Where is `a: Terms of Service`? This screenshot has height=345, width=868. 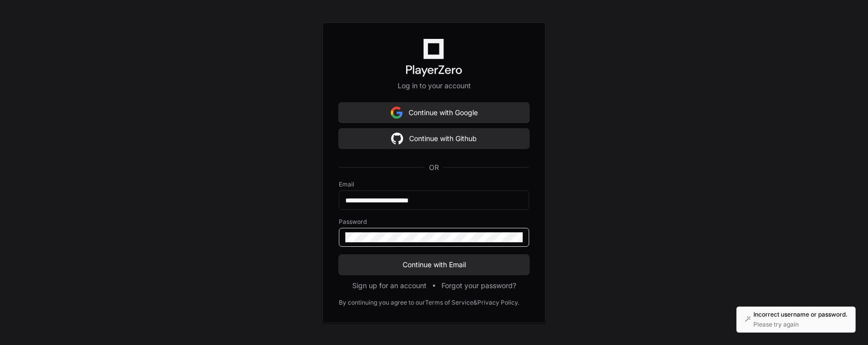
a: Terms of Service is located at coordinates (449, 303).